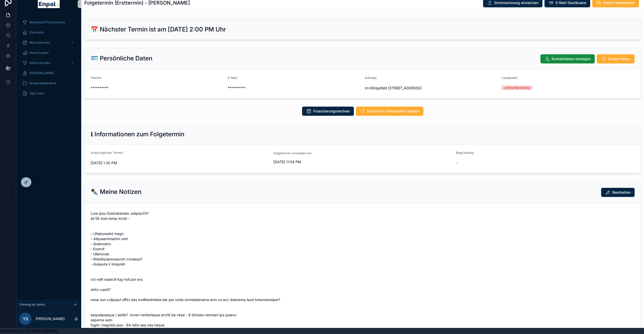 This screenshot has height=334, width=644. Describe the element at coordinates (621, 192) in the screenshot. I see `span: Bearbeiten` at that location.